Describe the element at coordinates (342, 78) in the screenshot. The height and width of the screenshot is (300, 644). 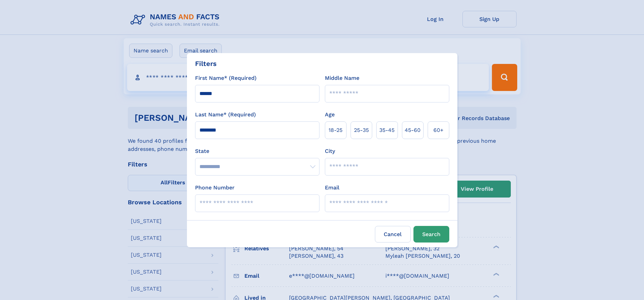
I see `label: Middle Name` at that location.